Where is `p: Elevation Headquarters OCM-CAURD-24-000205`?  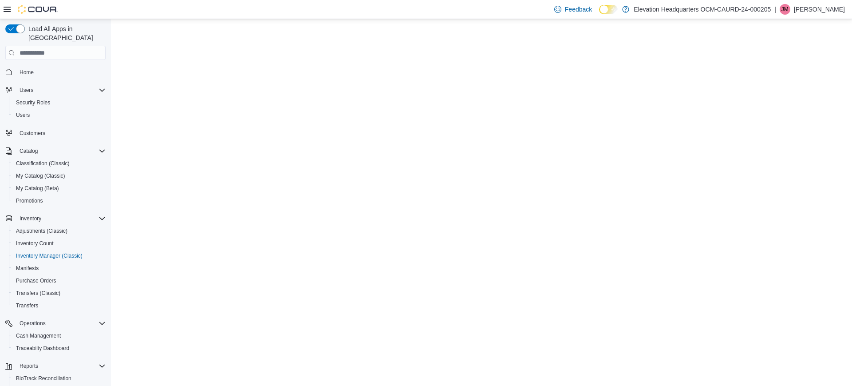
p: Elevation Headquarters OCM-CAURD-24-000205 is located at coordinates (702, 9).